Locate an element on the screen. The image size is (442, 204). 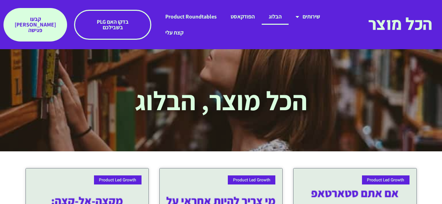
a: שירותים is located at coordinates (308, 17).